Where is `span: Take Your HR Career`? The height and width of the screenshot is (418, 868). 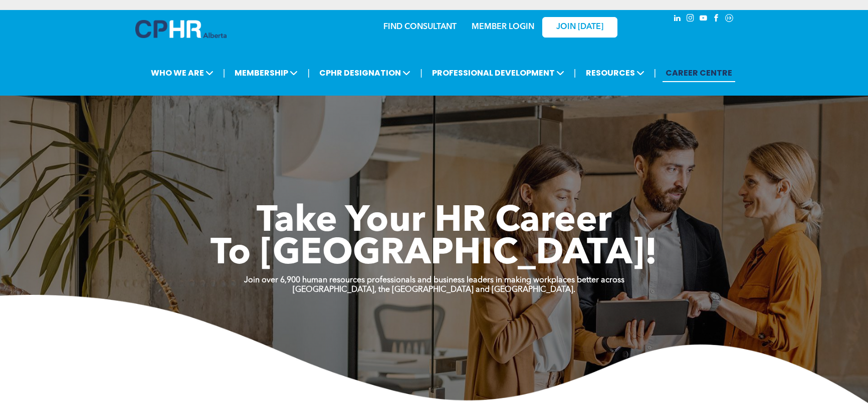 span: Take Your HR Career is located at coordinates (434, 222).